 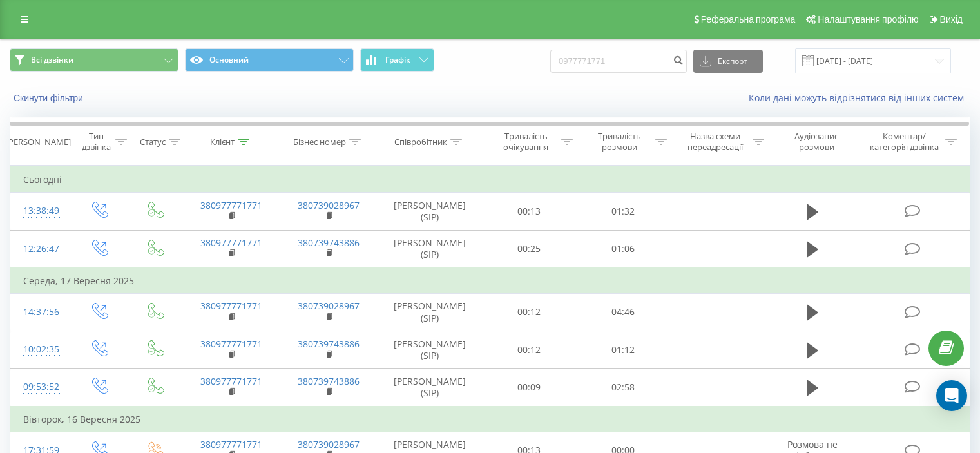 What do you see at coordinates (622, 350) in the screenshot?
I see `td: 01:12` at bounding box center [622, 350].